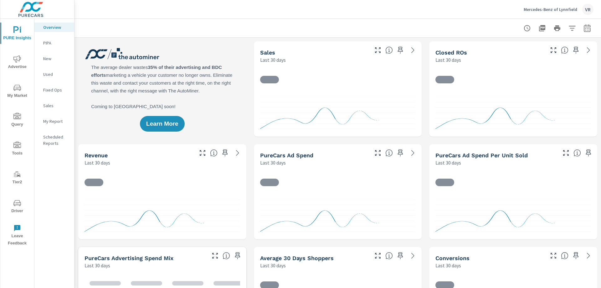  What do you see at coordinates (17, 34) in the screenshot?
I see `span: PURE Insights` at bounding box center [17, 34].